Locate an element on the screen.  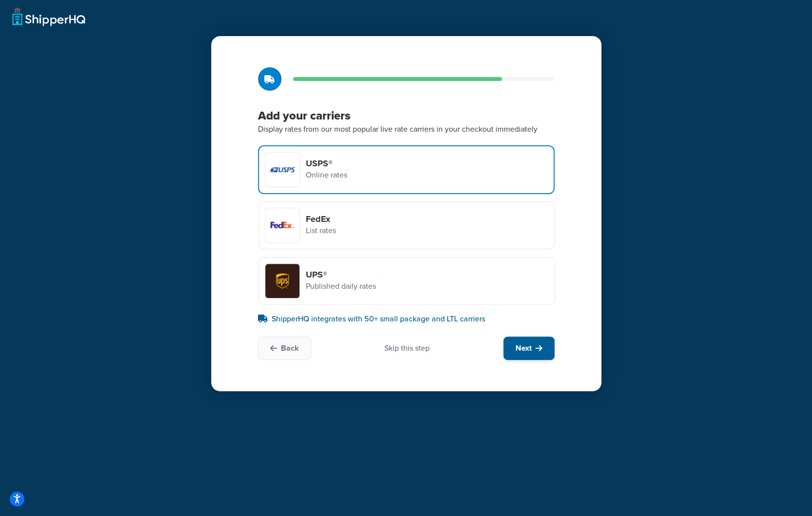
button: Next is located at coordinates (529, 349).